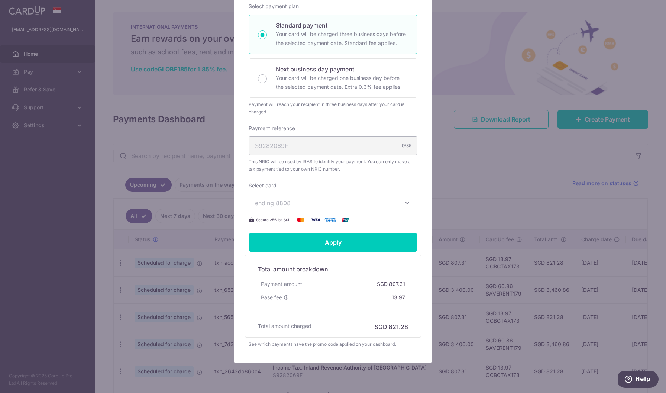 This screenshot has height=393, width=666. What do you see at coordinates (342, 83) in the screenshot?
I see `p: Your card will be charged one business day before the selected payment date. Extra 0.3% fee applies.` at bounding box center [342, 83].